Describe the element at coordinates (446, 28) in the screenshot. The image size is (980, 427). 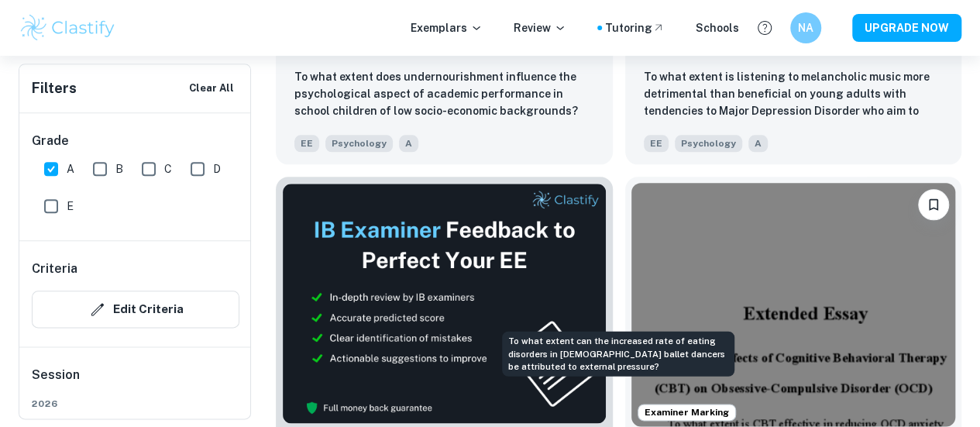
I see `p: Exemplars` at that location.